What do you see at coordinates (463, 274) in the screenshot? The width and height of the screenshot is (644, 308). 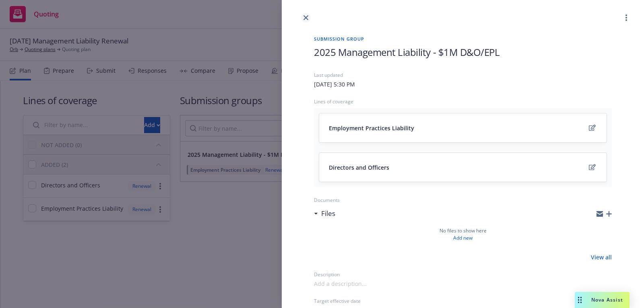 I see `div: Description` at bounding box center [463, 274].